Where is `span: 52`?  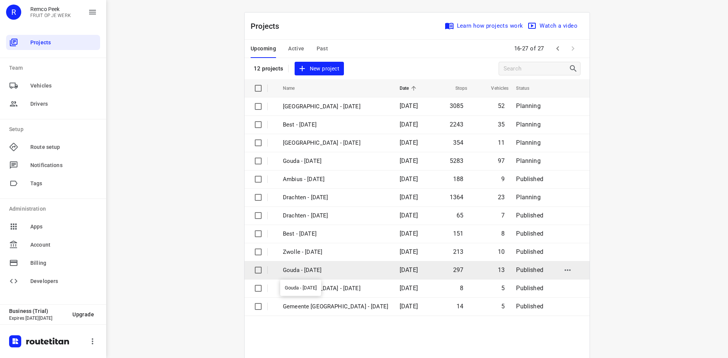
span: 52 is located at coordinates (501, 106).